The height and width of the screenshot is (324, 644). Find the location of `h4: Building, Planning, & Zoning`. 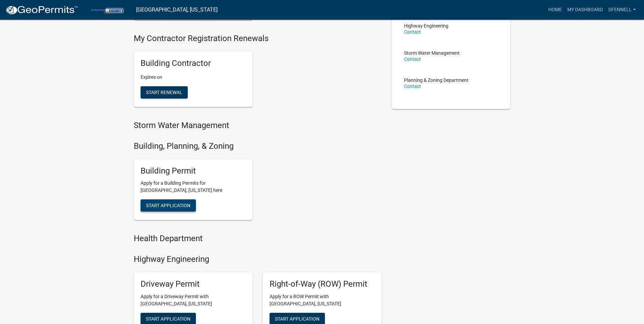

h4: Building, Planning, & Zoning is located at coordinates (258, 146).